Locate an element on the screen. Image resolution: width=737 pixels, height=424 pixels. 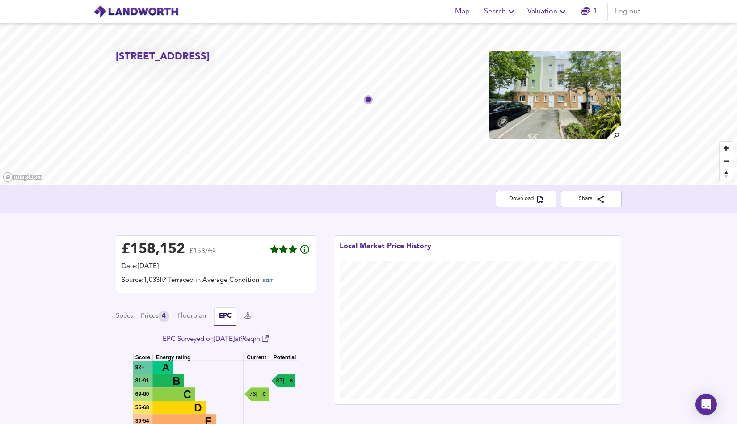
div: 4 is located at coordinates (164, 317).